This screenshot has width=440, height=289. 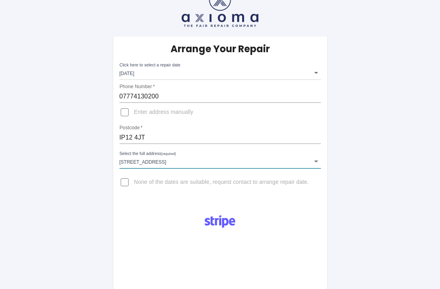 I want to click on label: Postcode, so click(x=131, y=128).